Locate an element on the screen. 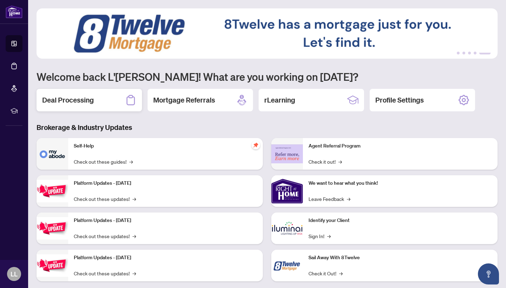 The image size is (506, 288). button: Open asap is located at coordinates (489, 274).